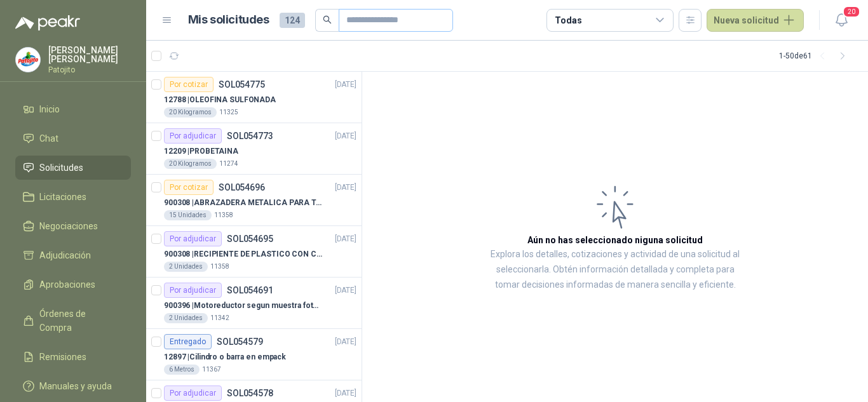 The height and width of the screenshot is (402, 868). I want to click on span: Manuales y ayuda, so click(76, 386).